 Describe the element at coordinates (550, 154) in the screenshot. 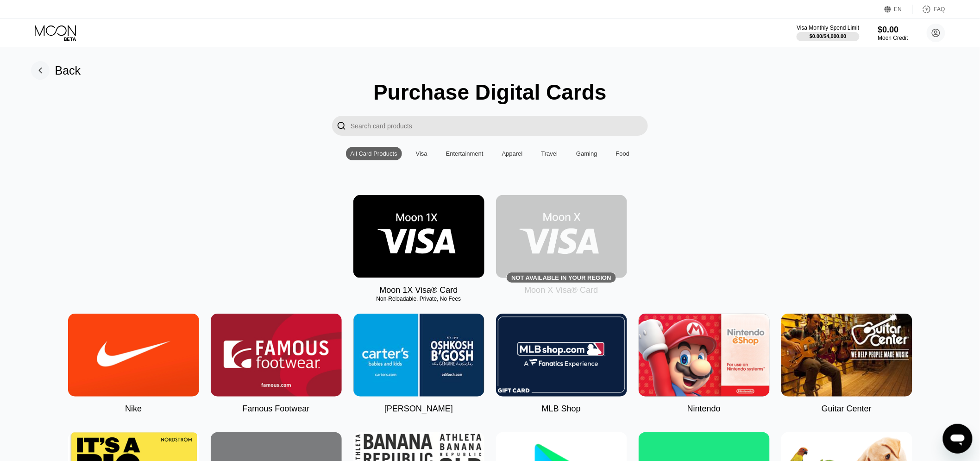

I see `div: Travel` at that location.